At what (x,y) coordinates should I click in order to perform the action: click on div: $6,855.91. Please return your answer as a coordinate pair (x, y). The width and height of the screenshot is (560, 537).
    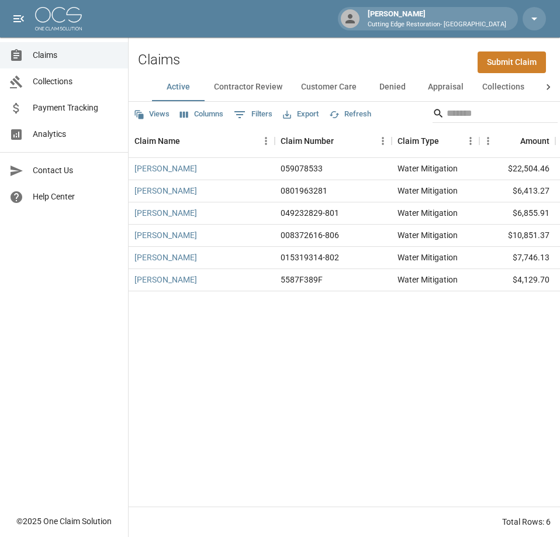
    Looking at the image, I should click on (517, 213).